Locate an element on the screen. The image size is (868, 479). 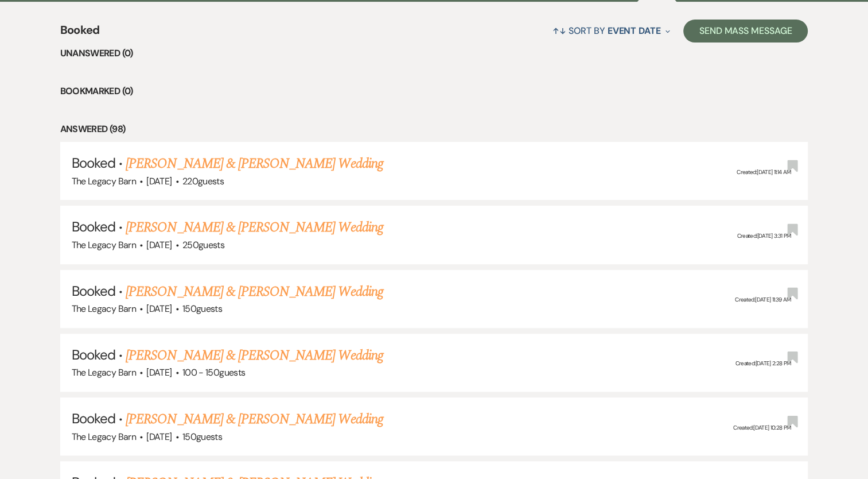
span: 250 guests is located at coordinates (203, 245).